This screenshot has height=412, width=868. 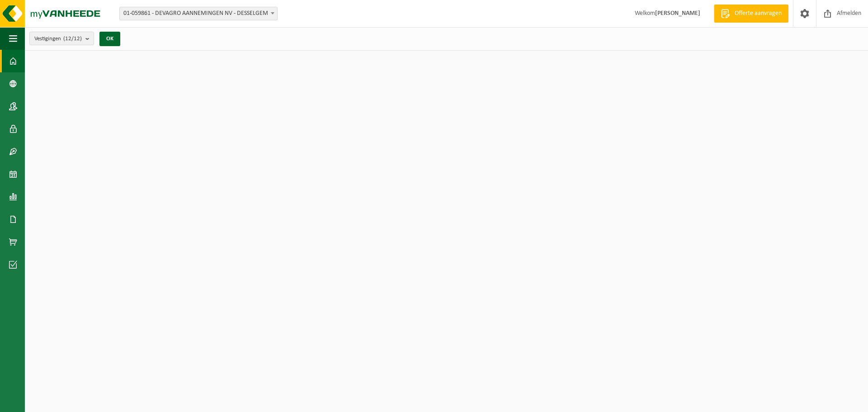 I want to click on button: OK, so click(x=110, y=39).